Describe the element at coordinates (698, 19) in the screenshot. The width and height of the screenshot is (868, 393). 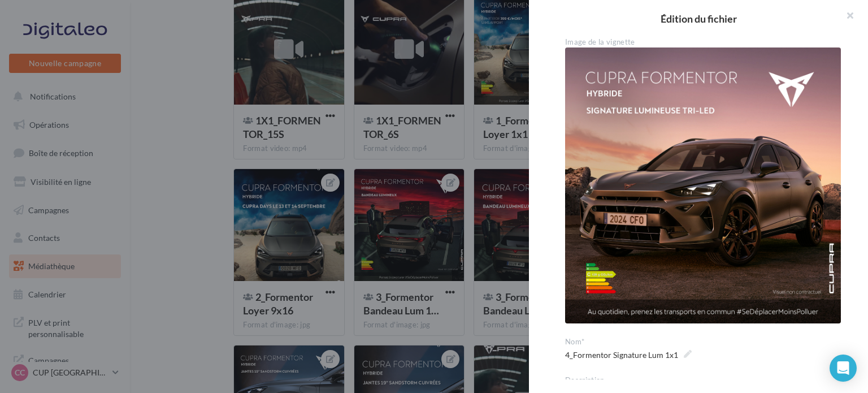
I see `h2: Édition du fichier` at that location.